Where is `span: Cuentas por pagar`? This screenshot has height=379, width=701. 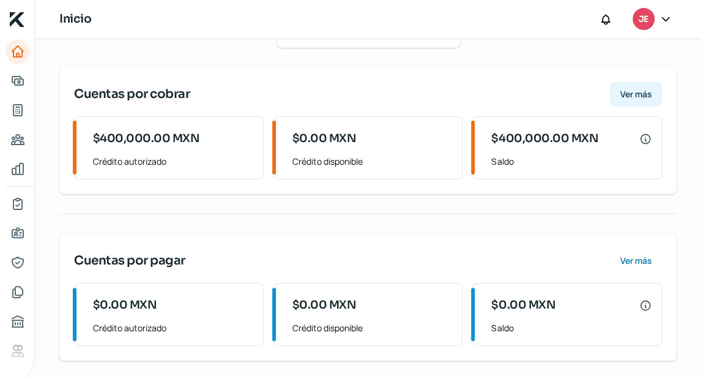 span: Cuentas por pagar is located at coordinates (130, 261).